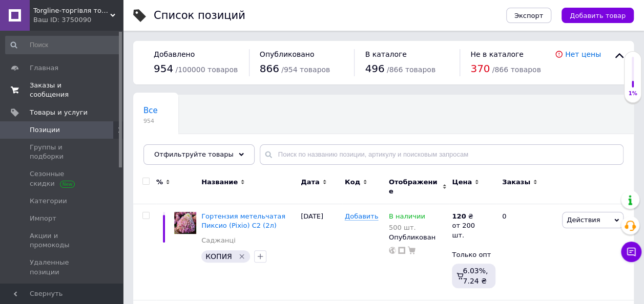  Describe the element at coordinates (219, 257) in the screenshot. I see `span: КОПИЯ` at that location.